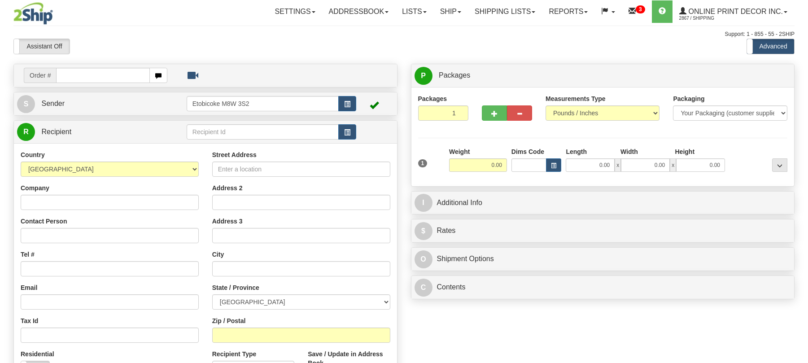  Describe the element at coordinates (35, 188) in the screenshot. I see `label: Company` at that location.